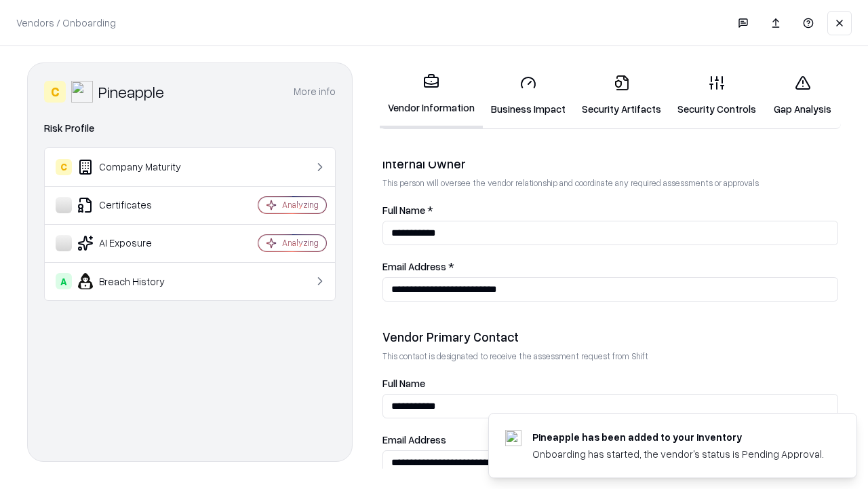 This screenshot has width=868, height=489. Describe the element at coordinates (315, 92) in the screenshot. I see `button: More info` at that location.